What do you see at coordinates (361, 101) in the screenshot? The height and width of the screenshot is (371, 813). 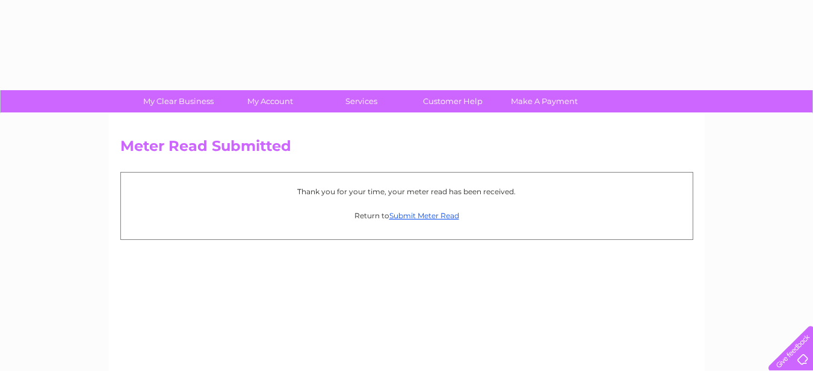 I see `a: Services` at bounding box center [361, 101].